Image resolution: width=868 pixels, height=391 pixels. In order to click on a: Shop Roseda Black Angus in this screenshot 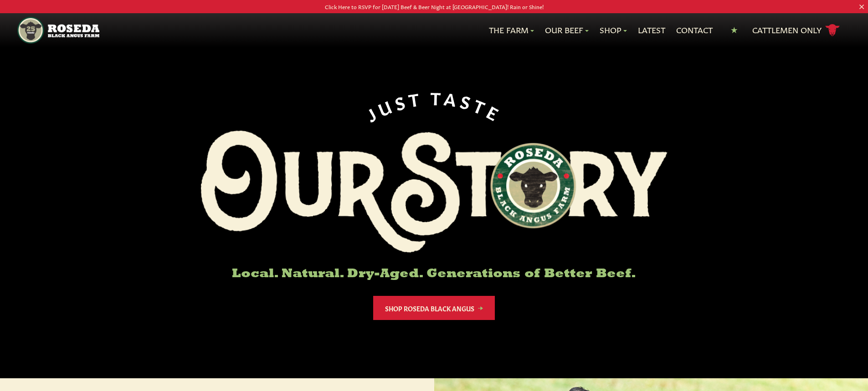, I will do `click(434, 308)`.